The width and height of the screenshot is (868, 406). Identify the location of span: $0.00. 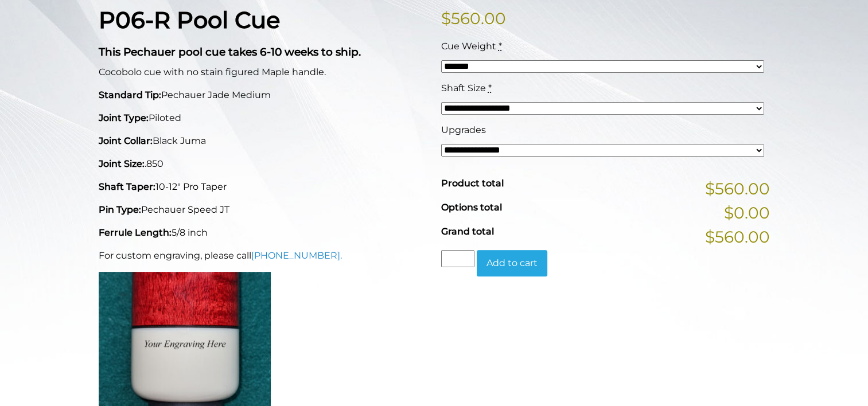
(747, 212).